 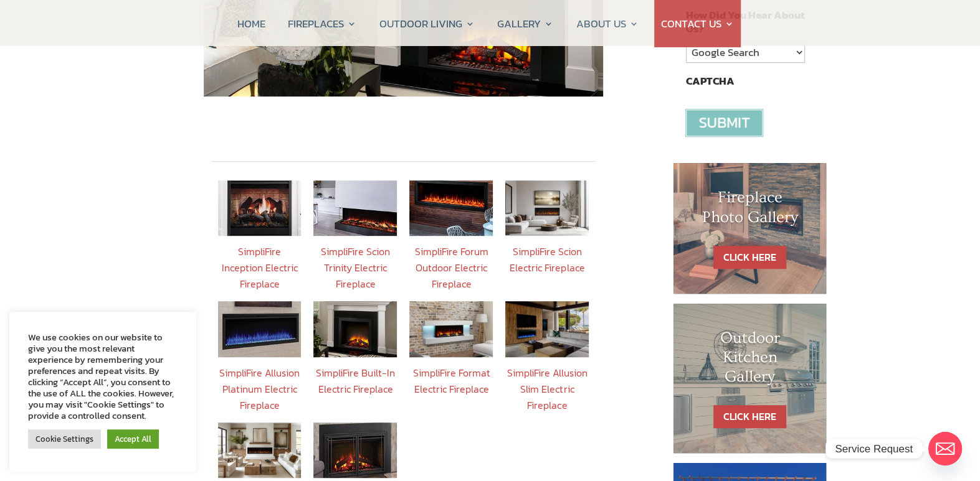 I want to click on img: SFE_35-in_Mission_195x177-png, so click(x=355, y=450).